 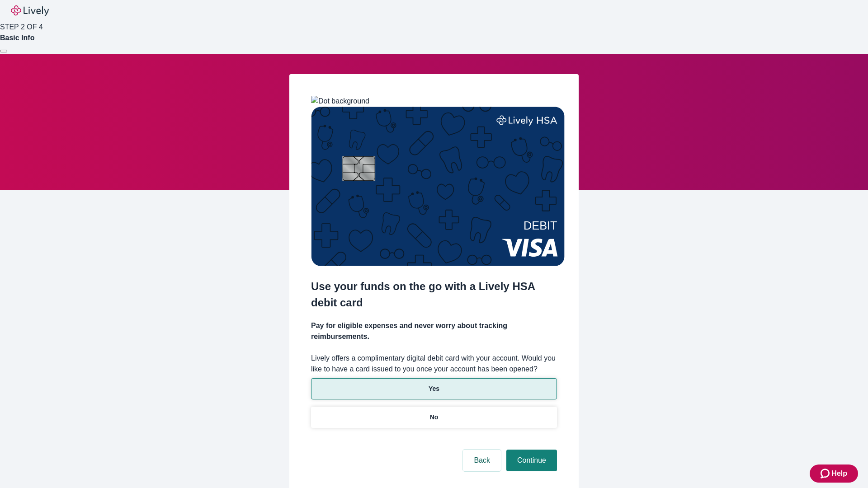 I want to click on label: Lively offers a complimentary digital debit card with your account. Would you like to have a card..., so click(x=434, y=364).